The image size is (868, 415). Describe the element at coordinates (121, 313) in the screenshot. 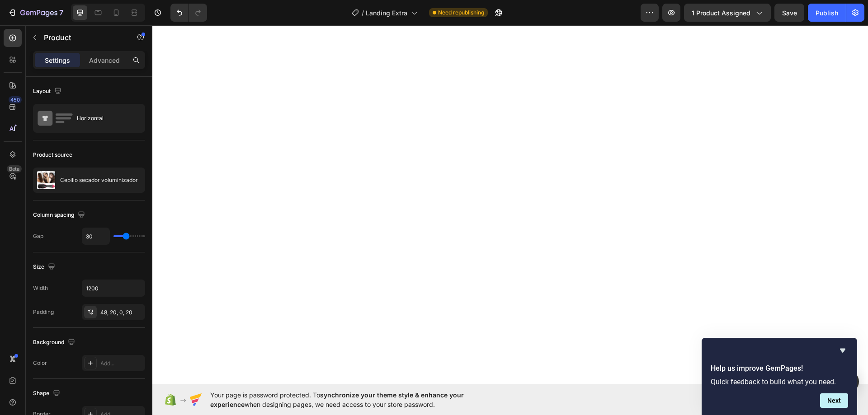

I see `div: 48, 20, 0, 20` at that location.